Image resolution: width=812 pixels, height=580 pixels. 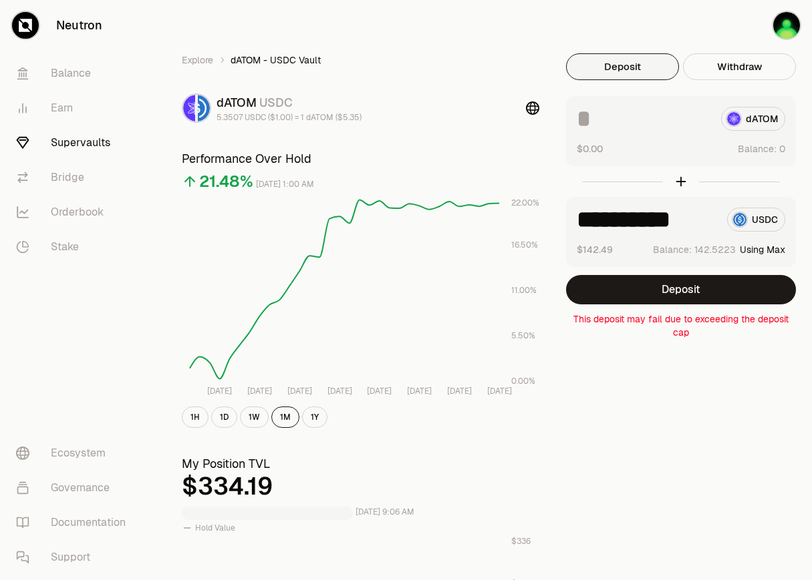 What do you see at coordinates (739, 67) in the screenshot?
I see `button: Withdraw` at bounding box center [739, 67].